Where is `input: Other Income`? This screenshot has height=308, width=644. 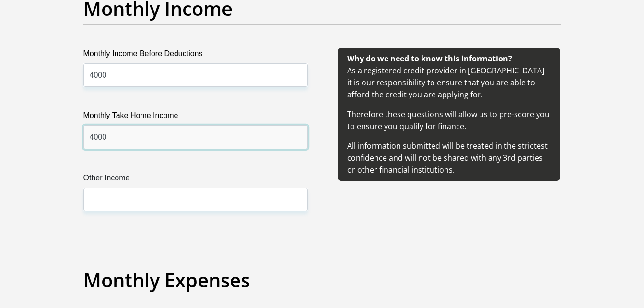 input: Other Income is located at coordinates (195, 199).